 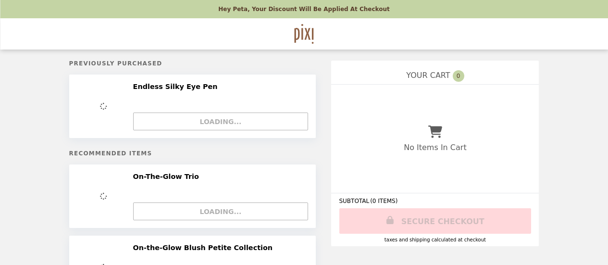 I want to click on div: Taxes and Shipping calculated at checkout, so click(x=435, y=239).